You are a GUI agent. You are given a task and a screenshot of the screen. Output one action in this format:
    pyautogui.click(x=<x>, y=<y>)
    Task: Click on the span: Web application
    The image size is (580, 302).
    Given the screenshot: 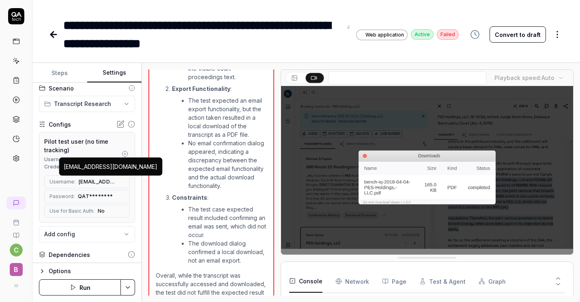 What is the action you would take?
    pyautogui.click(x=384, y=35)
    